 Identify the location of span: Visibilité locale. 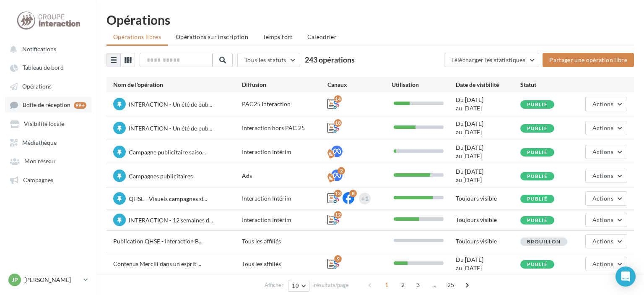
(44, 124).